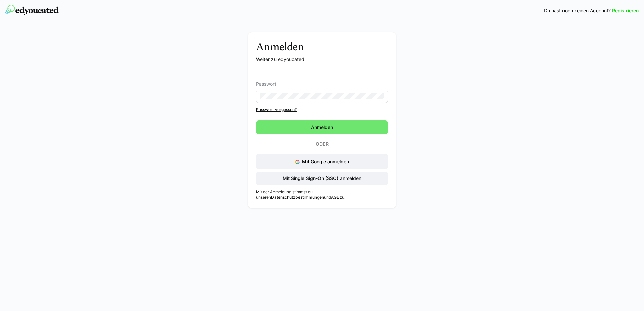 The width and height of the screenshot is (644, 311). What do you see at coordinates (322, 178) in the screenshot?
I see `span: Mit Single Sign-On (SSO) anmelden` at bounding box center [322, 178].